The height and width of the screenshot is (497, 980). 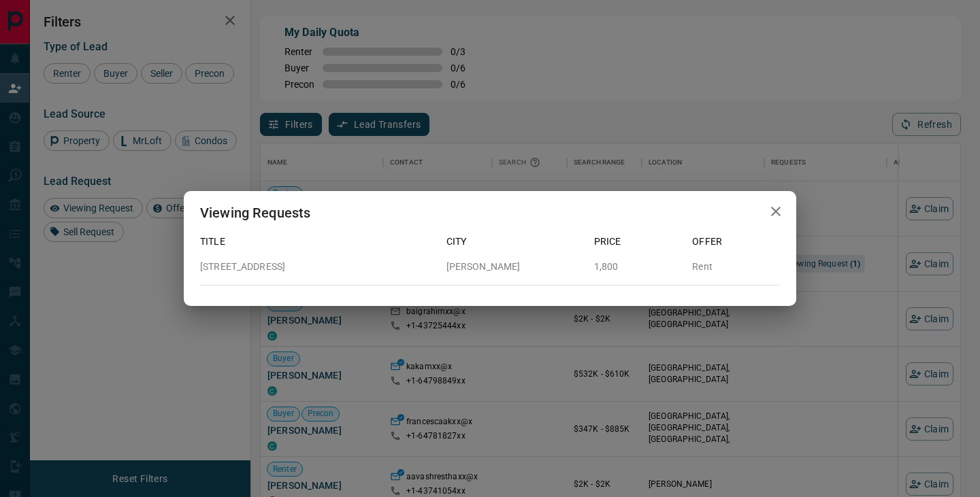 What do you see at coordinates (255, 213) in the screenshot?
I see `h2: Viewing Requests` at bounding box center [255, 213].